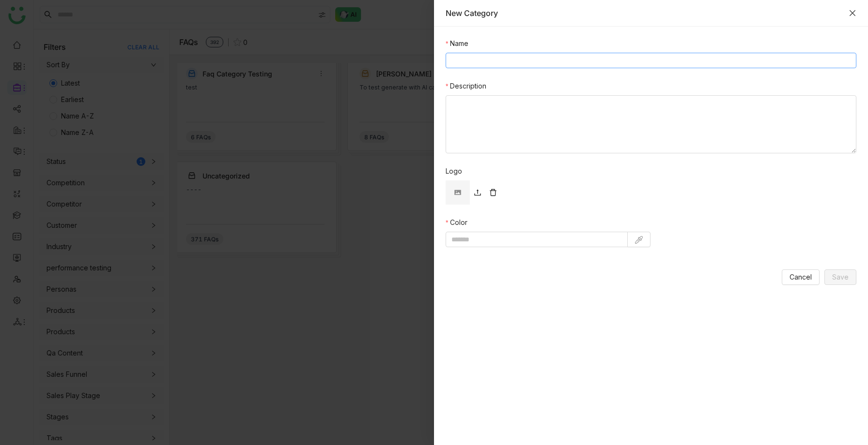 The image size is (868, 445). Describe the element at coordinates (466, 86) in the screenshot. I see `label: Description` at that location.